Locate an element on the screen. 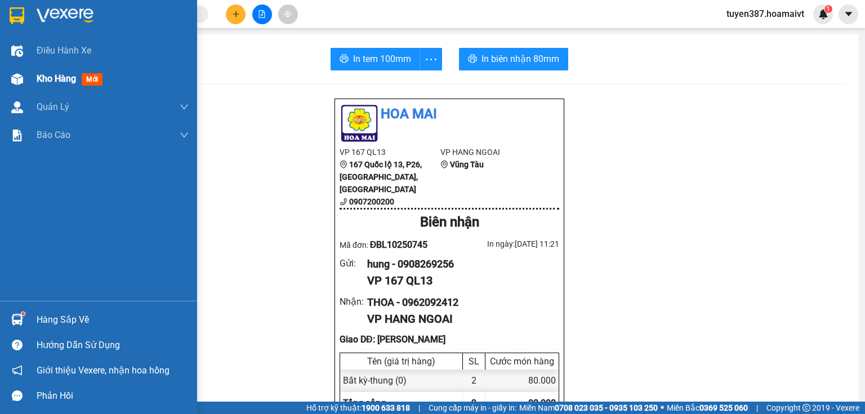  button: file-add is located at coordinates (262, 14).